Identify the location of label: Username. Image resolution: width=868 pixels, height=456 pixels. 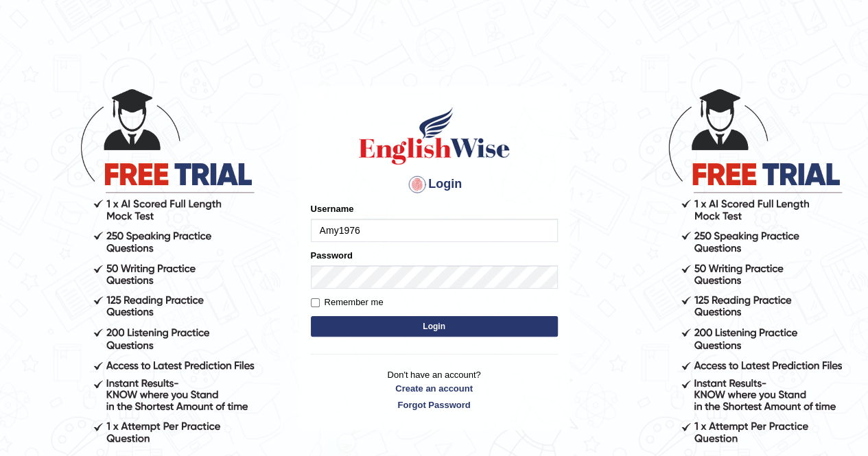
(332, 208).